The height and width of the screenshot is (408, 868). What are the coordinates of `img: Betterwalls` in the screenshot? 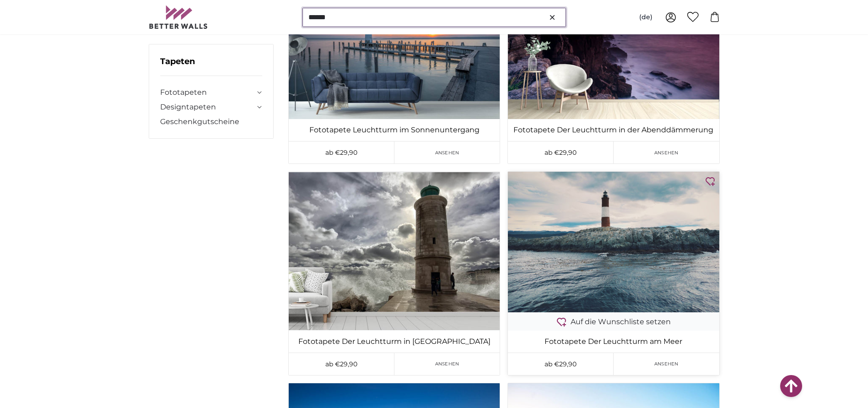 It's located at (178, 17).